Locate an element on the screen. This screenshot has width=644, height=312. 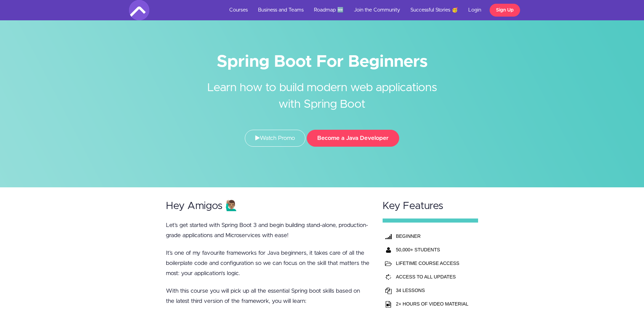
a: Sign Up is located at coordinates (505, 10).